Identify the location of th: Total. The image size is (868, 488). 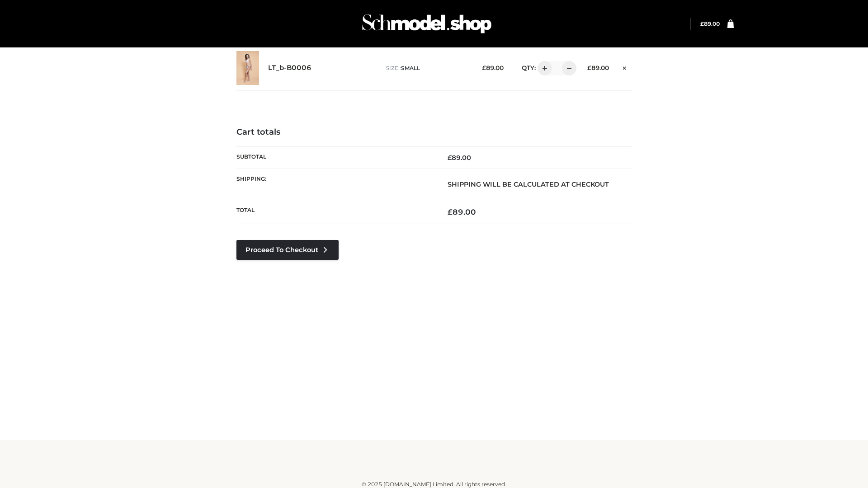
(335, 212).